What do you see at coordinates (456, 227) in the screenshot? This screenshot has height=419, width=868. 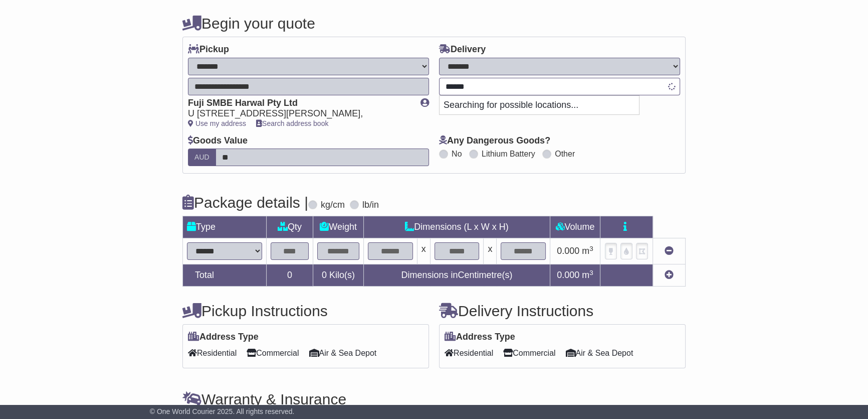 I see `td: Dimensions (L x W x H)` at bounding box center [456, 227].